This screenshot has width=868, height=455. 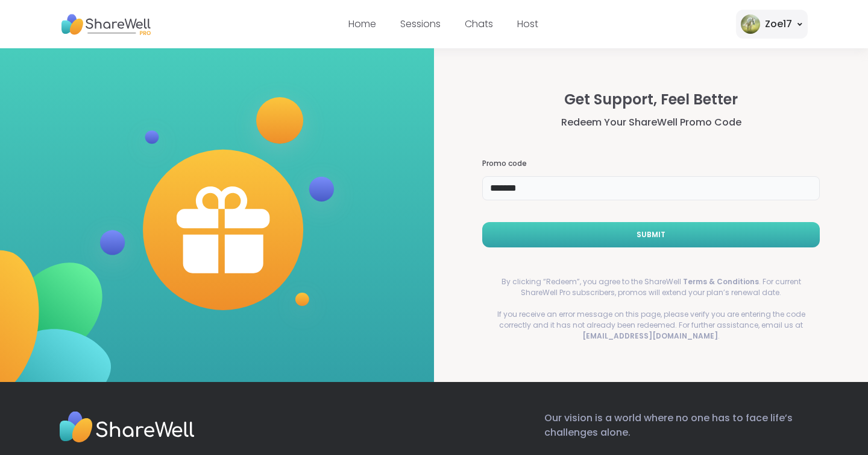 I want to click on div: Zoe17, so click(x=778, y=24).